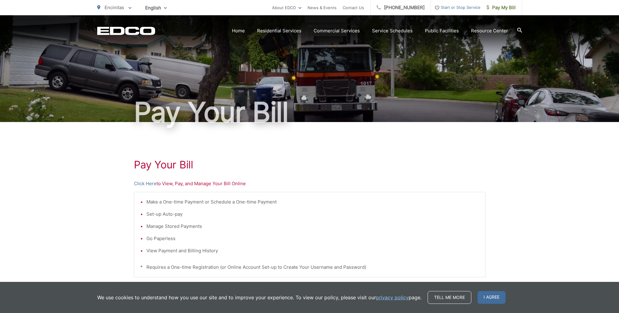 The image size is (619, 313). I want to click on a: Contact Us, so click(353, 8).